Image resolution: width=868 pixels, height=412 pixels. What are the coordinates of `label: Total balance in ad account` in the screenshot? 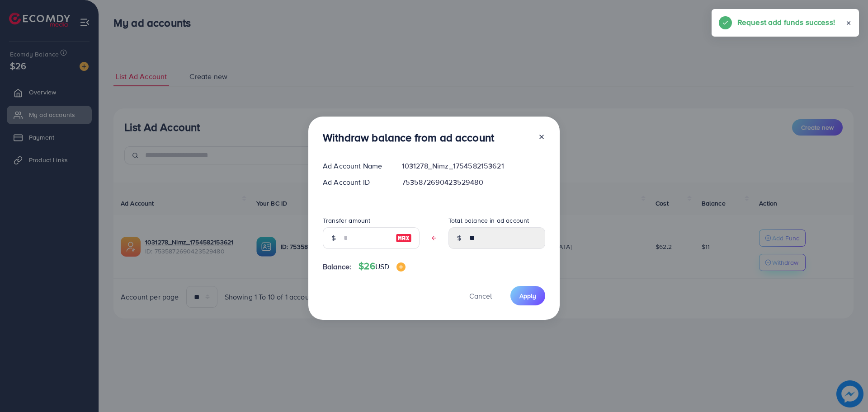 It's located at (488, 221).